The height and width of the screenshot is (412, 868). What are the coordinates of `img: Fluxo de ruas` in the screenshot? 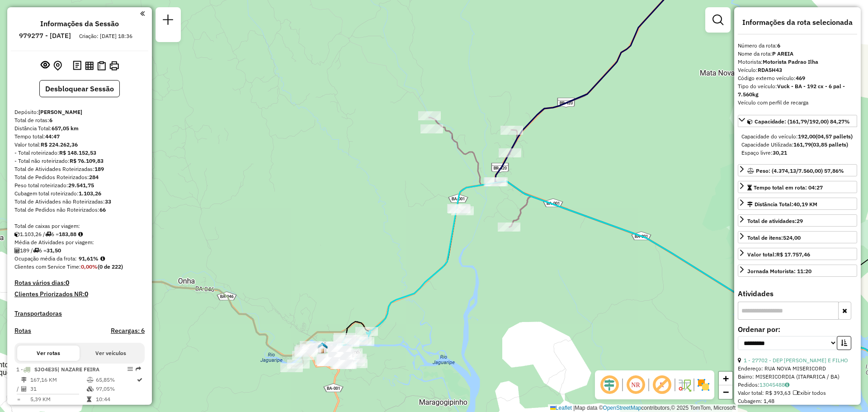 It's located at (685, 385).